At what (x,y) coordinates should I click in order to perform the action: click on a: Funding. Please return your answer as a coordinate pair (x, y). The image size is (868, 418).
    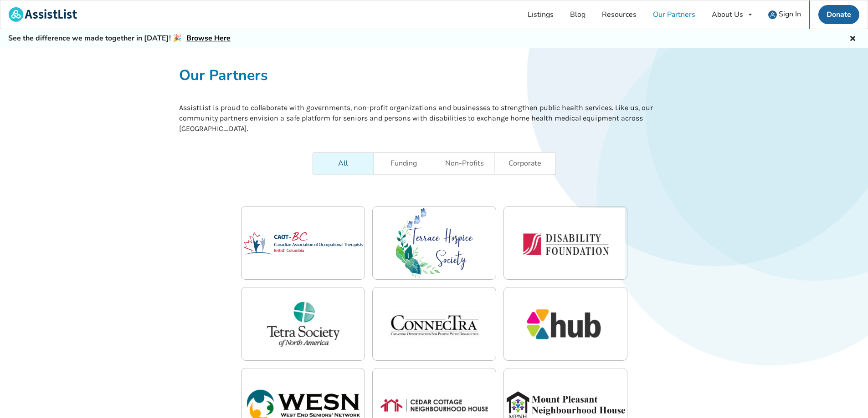
    Looking at the image, I should click on (403, 164).